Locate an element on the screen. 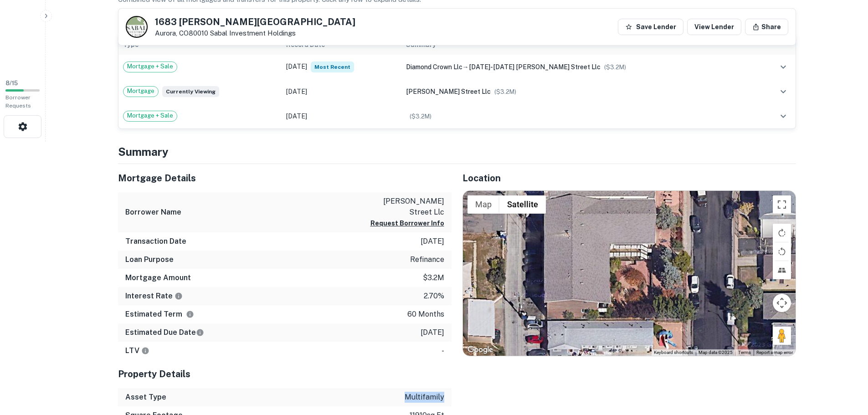 This screenshot has height=415, width=868. button: Rotate map counterclockwise is located at coordinates (782, 252).